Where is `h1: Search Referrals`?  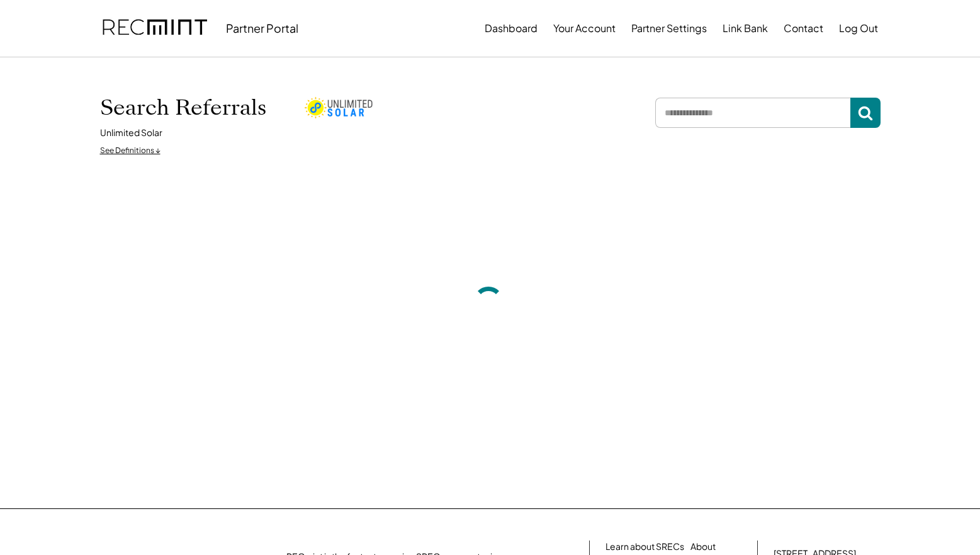 h1: Search Referrals is located at coordinates (183, 108).